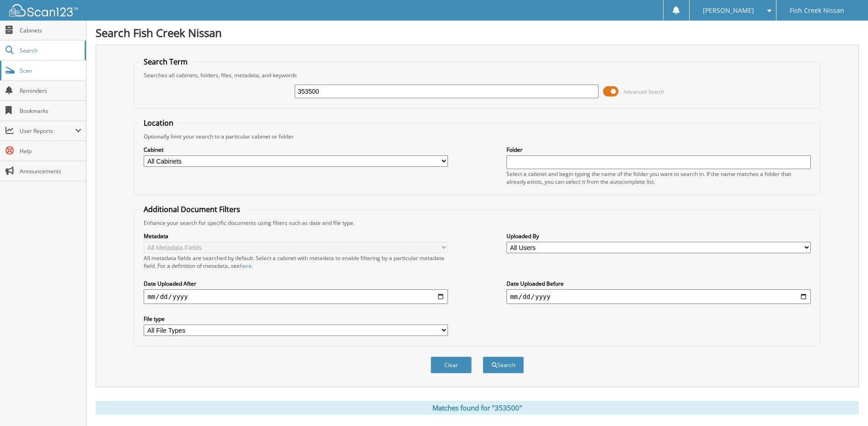 This screenshot has height=426, width=868. What do you see at coordinates (191, 209) in the screenshot?
I see `legend: Additional Document Filters` at bounding box center [191, 209].